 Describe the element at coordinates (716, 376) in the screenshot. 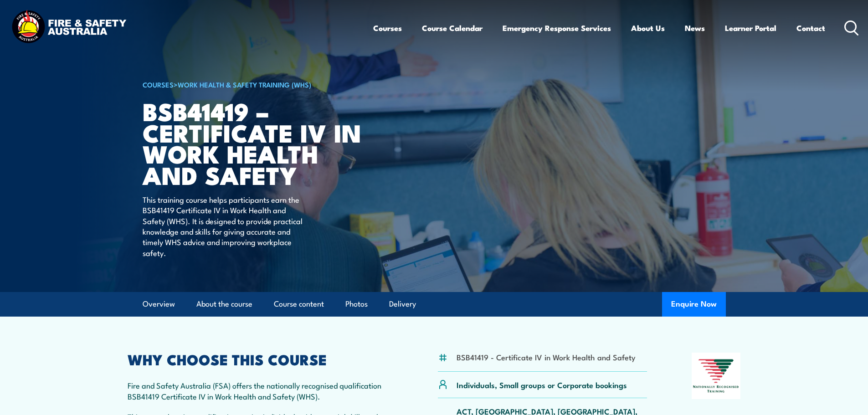

I see `img: Nationally Recognised Training logo.` at that location.